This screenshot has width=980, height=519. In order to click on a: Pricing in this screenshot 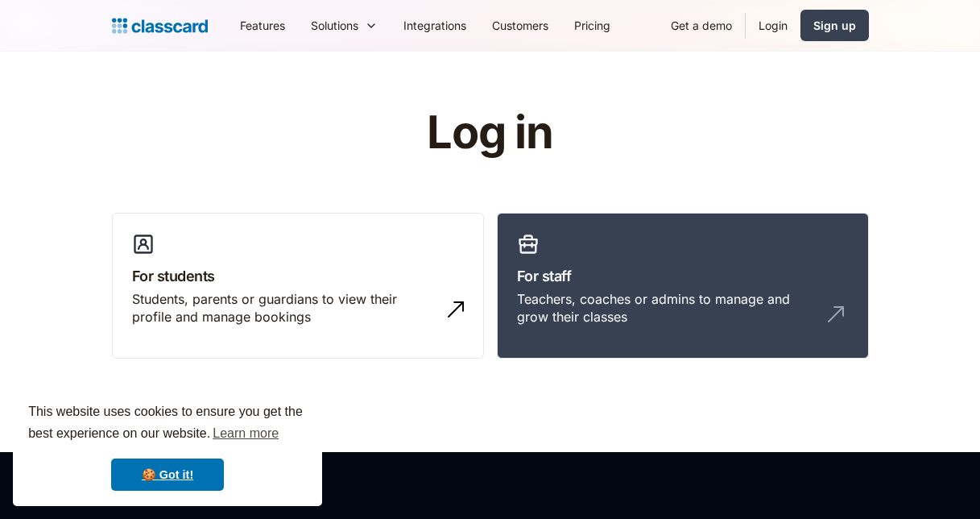, I will do `click(592, 25)`.